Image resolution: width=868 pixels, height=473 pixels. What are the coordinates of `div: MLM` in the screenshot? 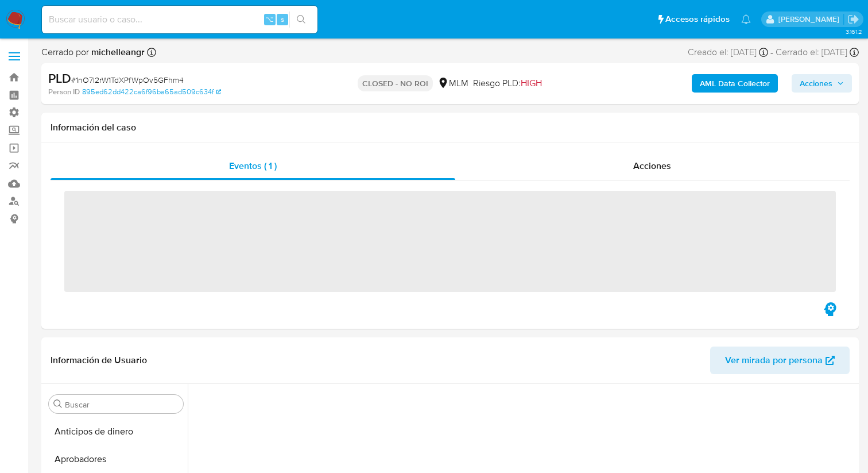 It's located at (453, 83).